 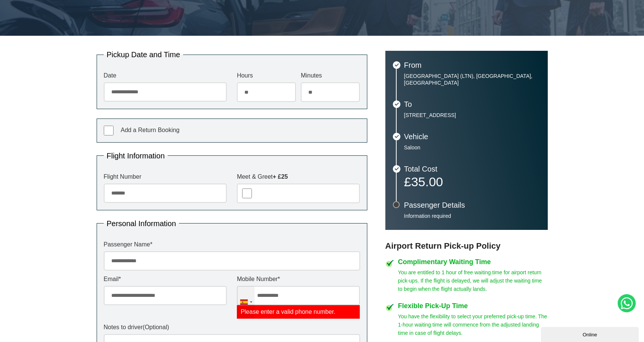 I want to click on label: Flight Number, so click(x=165, y=177).